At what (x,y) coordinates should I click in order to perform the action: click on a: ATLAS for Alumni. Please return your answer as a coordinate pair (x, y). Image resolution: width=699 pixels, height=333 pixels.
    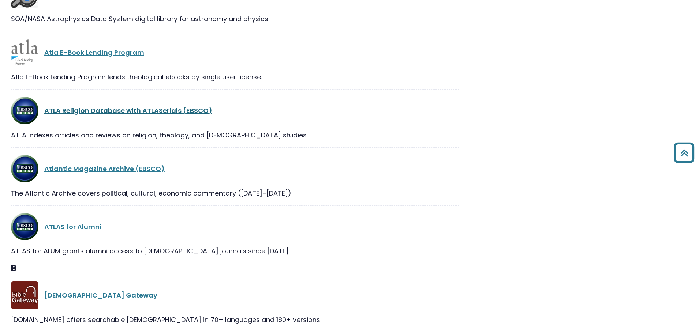
    Looking at the image, I should click on (73, 227).